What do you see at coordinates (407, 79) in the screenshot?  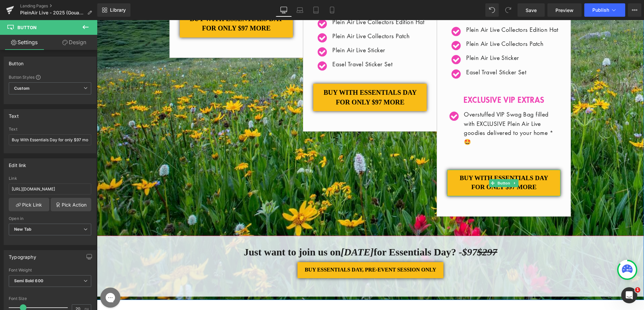 I see `span: EXCLUSIVE VIP EXTRAS` at bounding box center [407, 79].